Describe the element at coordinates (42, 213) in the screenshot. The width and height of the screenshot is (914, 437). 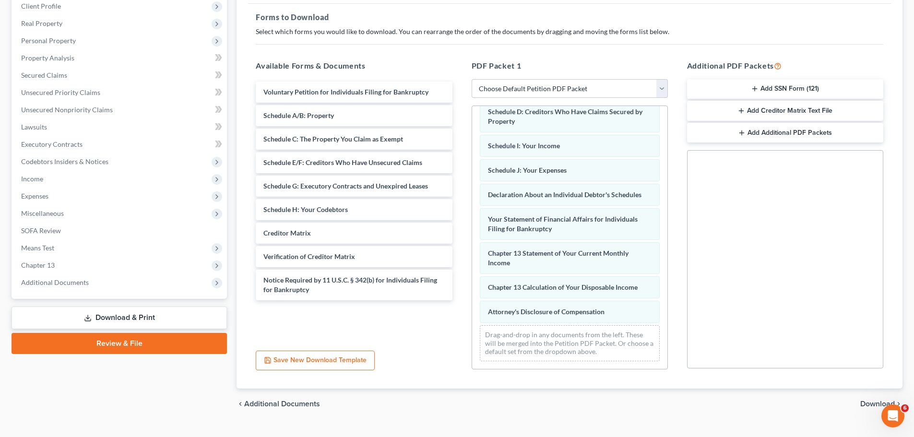
I see `span: Miscellaneous` at that location.